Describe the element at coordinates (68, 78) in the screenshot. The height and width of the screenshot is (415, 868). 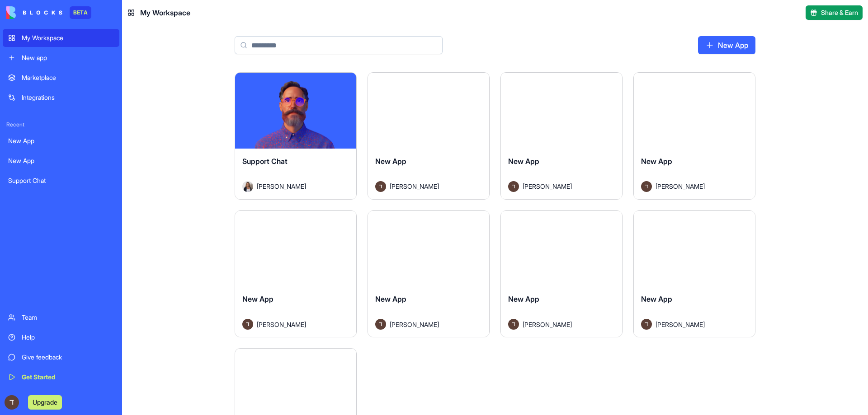
I see `div: Marketplace` at that location.